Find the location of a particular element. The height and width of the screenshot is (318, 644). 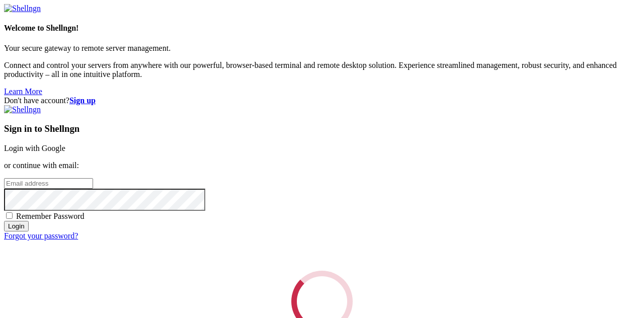

a: Learn More is located at coordinates (23, 91).